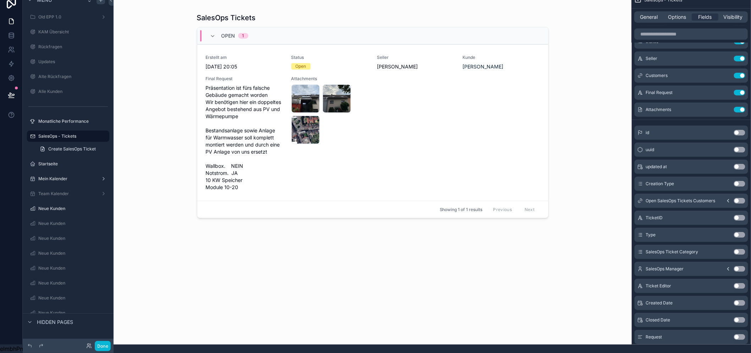 This screenshot has height=353, width=751. Describe the element at coordinates (706, 17) in the screenshot. I see `span: Fields` at that location.